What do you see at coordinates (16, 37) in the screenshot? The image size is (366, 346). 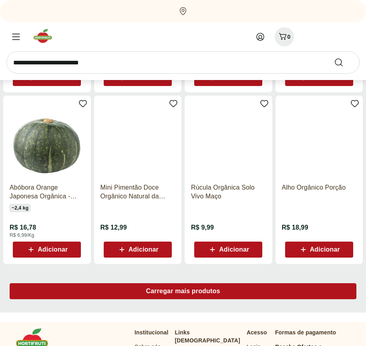 I see `button: Menu` at bounding box center [16, 37].